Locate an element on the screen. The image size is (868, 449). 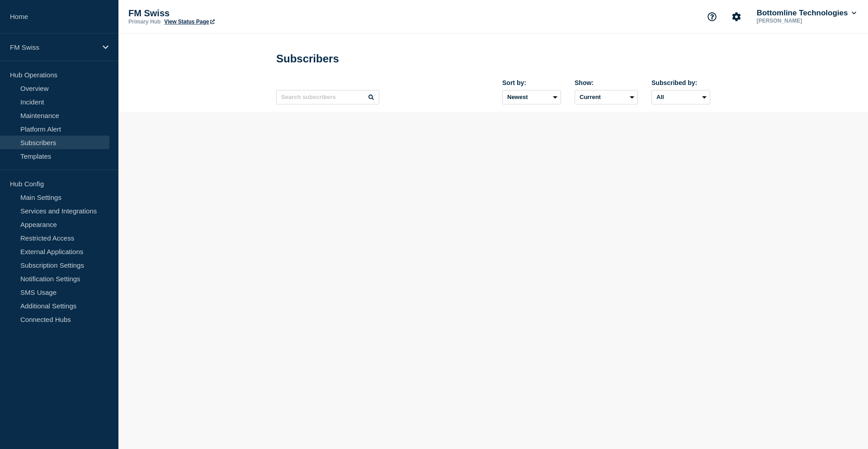
p: Primary Hub is located at coordinates (144, 22).